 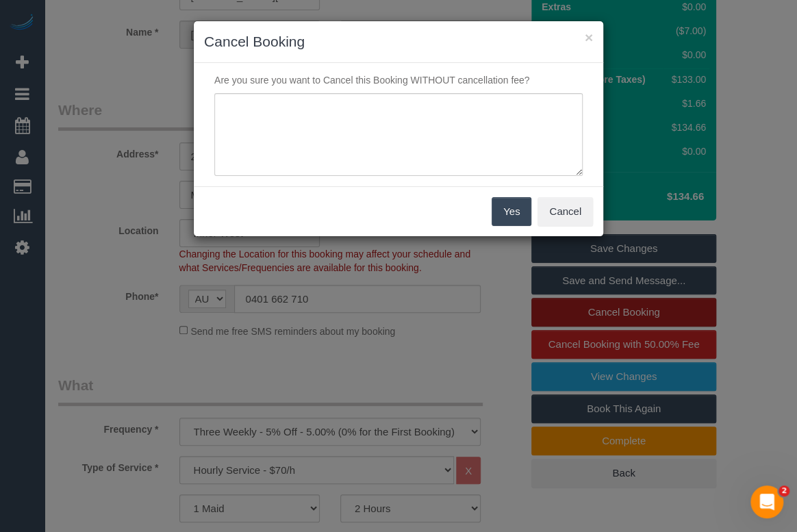 What do you see at coordinates (398, 80) in the screenshot?
I see `p: Are you sure you want to Cancel this Booking WITHOUT cancellation fee?` at bounding box center [398, 80].